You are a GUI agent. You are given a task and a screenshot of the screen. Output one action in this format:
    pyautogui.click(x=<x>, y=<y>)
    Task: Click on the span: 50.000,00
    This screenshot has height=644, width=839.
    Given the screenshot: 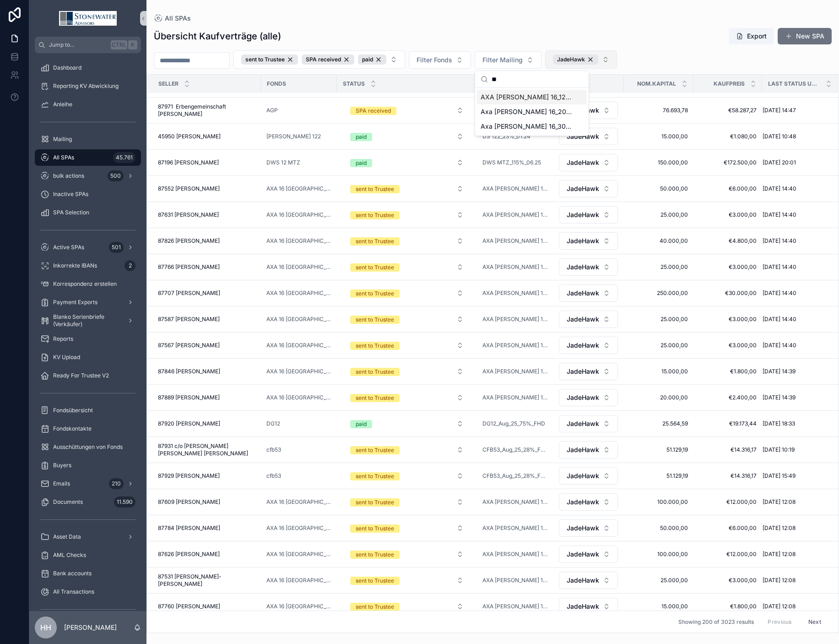 What is the action you would take?
    pyautogui.click(x=658, y=188)
    